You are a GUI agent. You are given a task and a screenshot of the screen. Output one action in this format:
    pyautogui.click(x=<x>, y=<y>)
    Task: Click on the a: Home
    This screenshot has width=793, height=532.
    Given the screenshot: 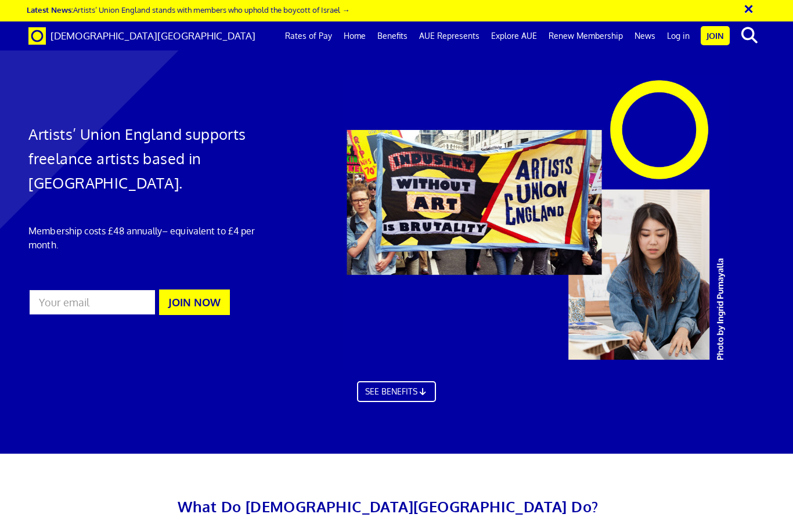 What is the action you would take?
    pyautogui.click(x=355, y=36)
    